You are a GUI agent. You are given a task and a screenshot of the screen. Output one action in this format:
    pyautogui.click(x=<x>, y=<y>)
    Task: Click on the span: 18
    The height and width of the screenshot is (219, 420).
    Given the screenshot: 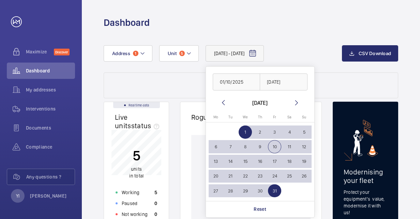 What is the action you would take?
    pyautogui.click(x=289, y=161)
    